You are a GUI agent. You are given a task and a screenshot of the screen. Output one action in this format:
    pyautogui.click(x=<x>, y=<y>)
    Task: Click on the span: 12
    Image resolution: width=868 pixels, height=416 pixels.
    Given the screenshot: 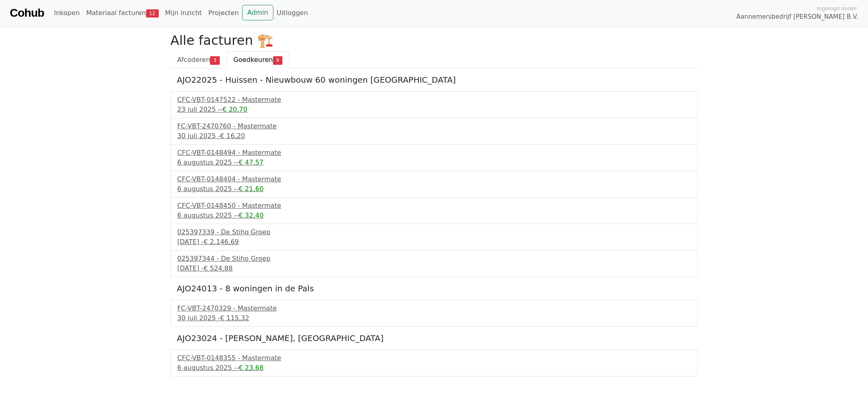 What is the action you would take?
    pyautogui.click(x=152, y=13)
    